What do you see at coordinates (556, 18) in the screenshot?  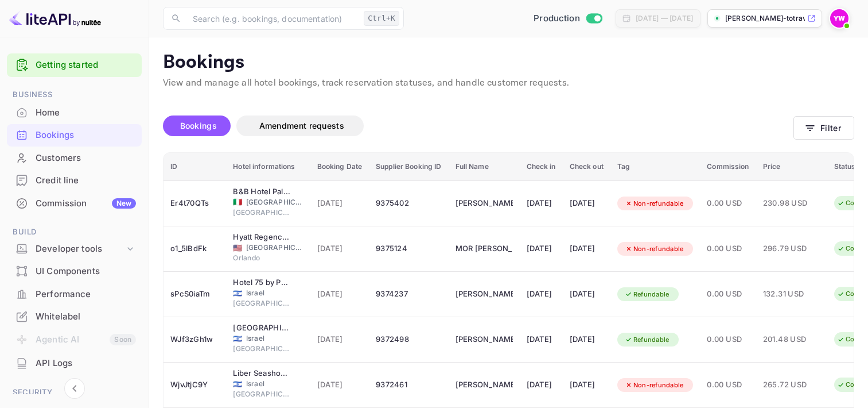 I see `span: Production` at bounding box center [556, 18].